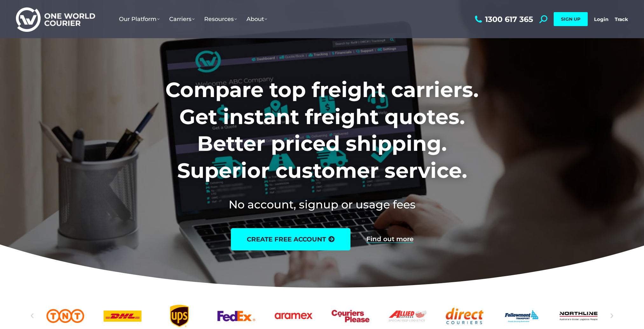 Image resolution: width=644 pixels, height=329 pixels. What do you see at coordinates (236, 316) in the screenshot?
I see `div: FedEx logo` at bounding box center [236, 316].